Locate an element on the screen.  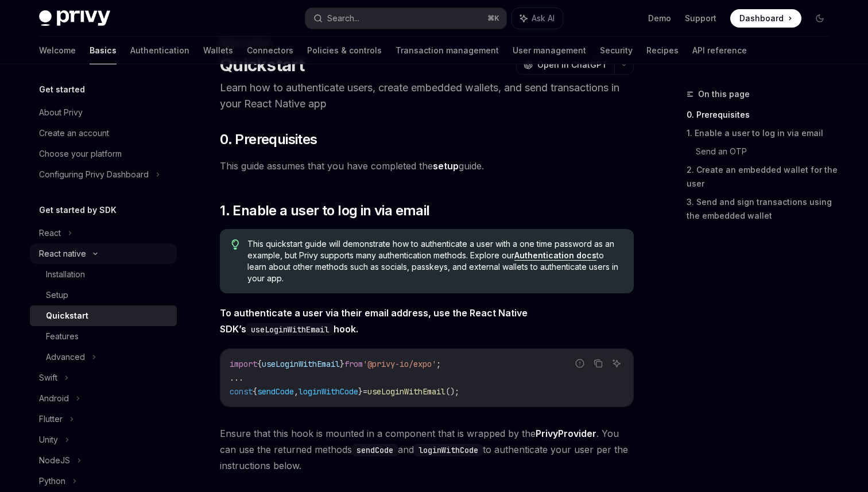
span: import is located at coordinates (243, 364).